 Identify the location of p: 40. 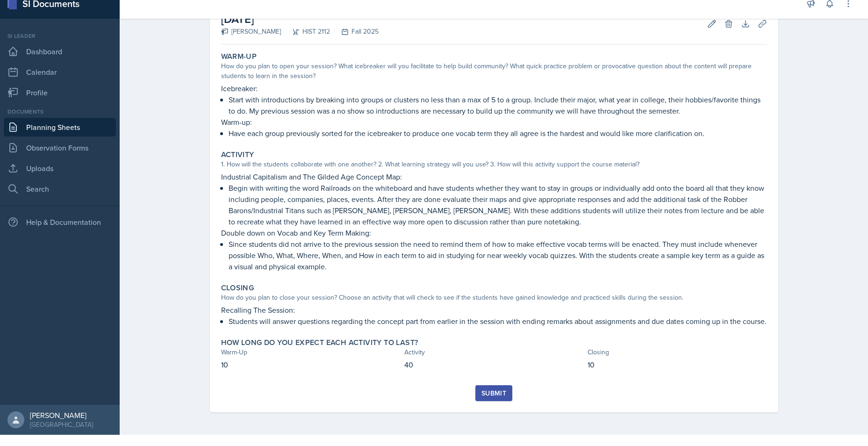
(494, 365).